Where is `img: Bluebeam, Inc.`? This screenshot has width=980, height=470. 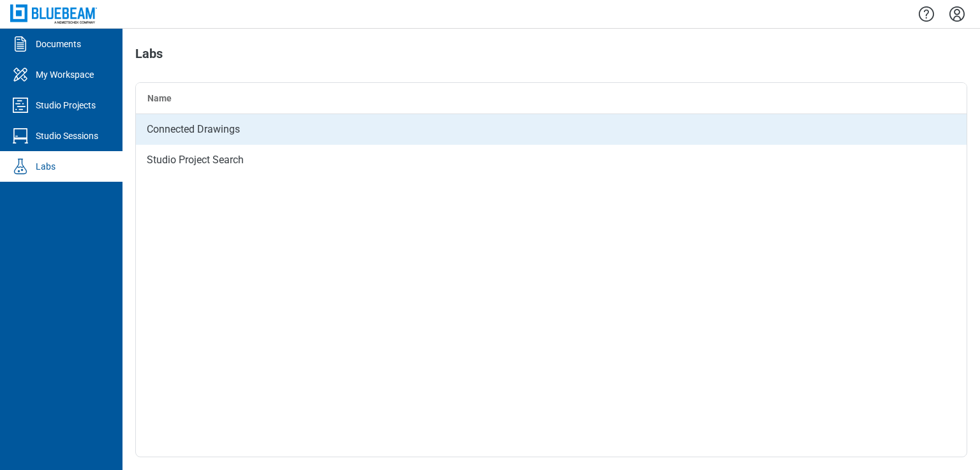 img: Bluebeam, Inc. is located at coordinates (53, 13).